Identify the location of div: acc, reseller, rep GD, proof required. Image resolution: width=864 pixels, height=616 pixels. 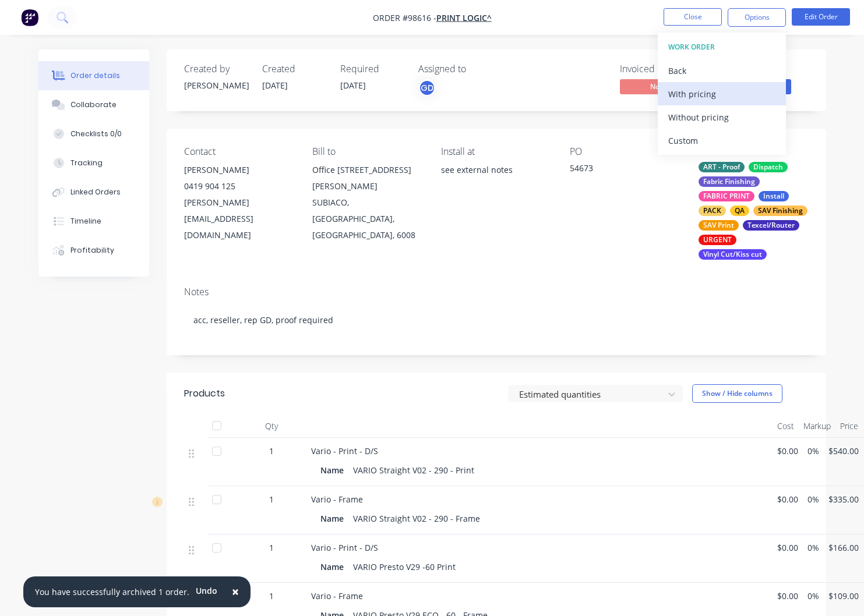
(496, 319).